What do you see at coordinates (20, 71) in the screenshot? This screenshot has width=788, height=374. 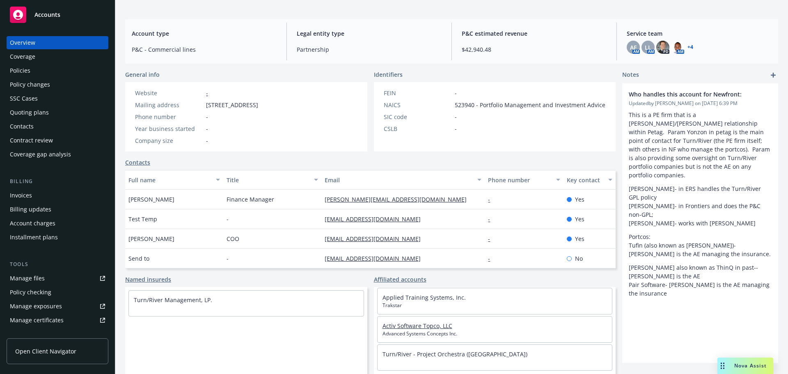 I see `div: Policies` at bounding box center [20, 71].